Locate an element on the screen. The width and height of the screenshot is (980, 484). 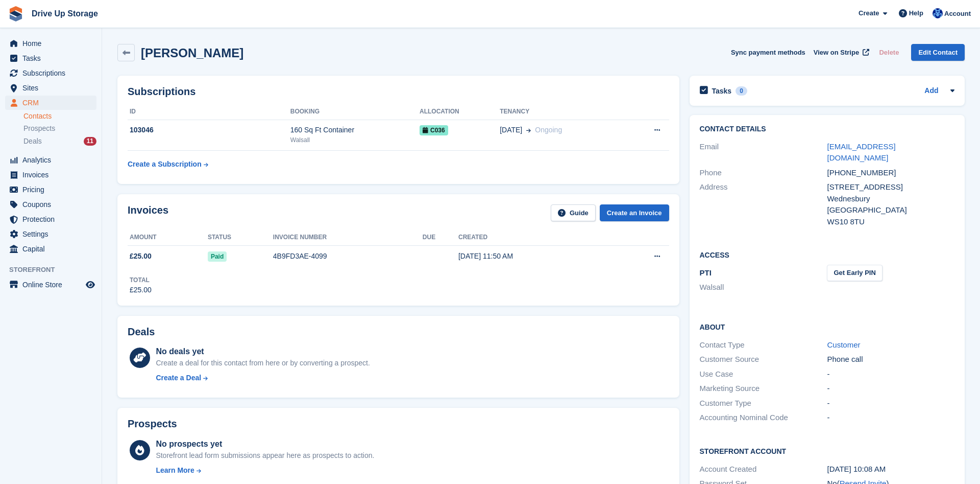
th: Created is located at coordinates (534, 237).